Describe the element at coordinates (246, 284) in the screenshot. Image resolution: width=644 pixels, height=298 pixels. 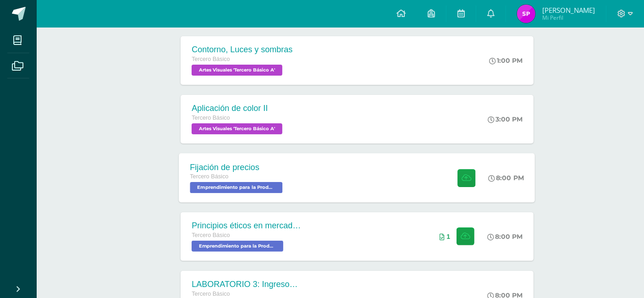
I see `div: LABORATORIO 3: Ingresos y deducciones laborales.` at that location.